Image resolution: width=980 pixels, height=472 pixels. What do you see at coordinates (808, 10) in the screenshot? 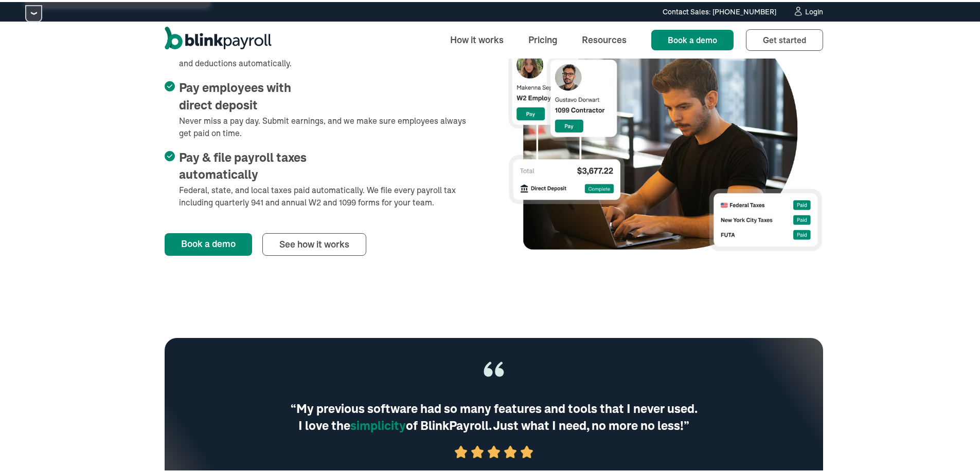
I see `a: Login` at bounding box center [808, 10].